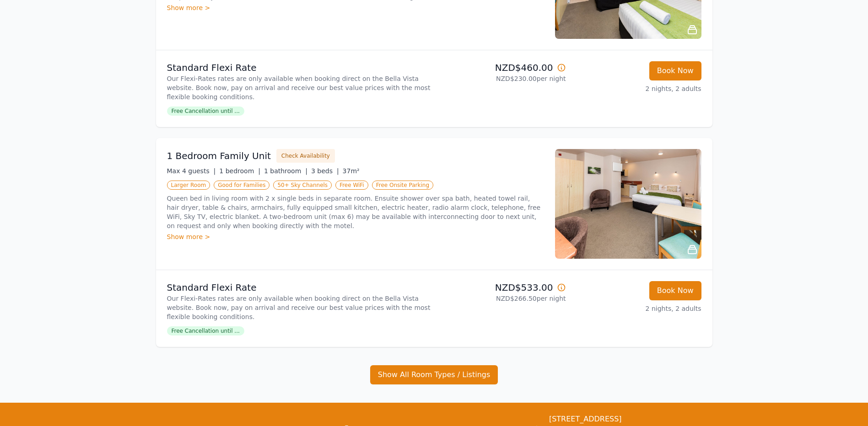  What do you see at coordinates (502, 298) in the screenshot?
I see `p: NZD$266.50 per night` at bounding box center [502, 298].